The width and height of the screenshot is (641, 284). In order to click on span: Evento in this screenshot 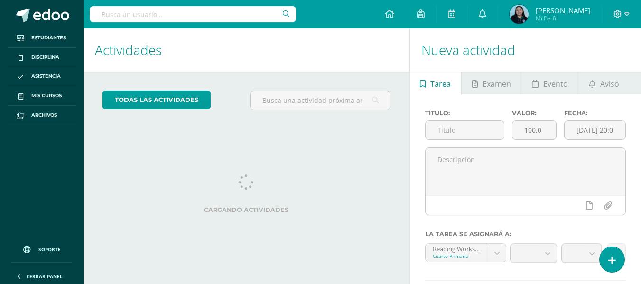, I will do `click(556, 84)`.